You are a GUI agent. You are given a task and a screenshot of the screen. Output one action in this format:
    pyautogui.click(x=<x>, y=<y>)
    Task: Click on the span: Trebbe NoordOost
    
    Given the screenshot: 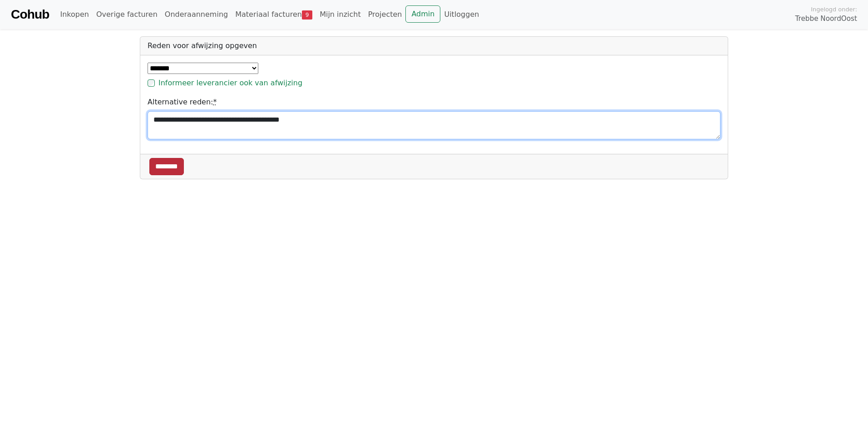 What is the action you would take?
    pyautogui.click(x=826, y=19)
    